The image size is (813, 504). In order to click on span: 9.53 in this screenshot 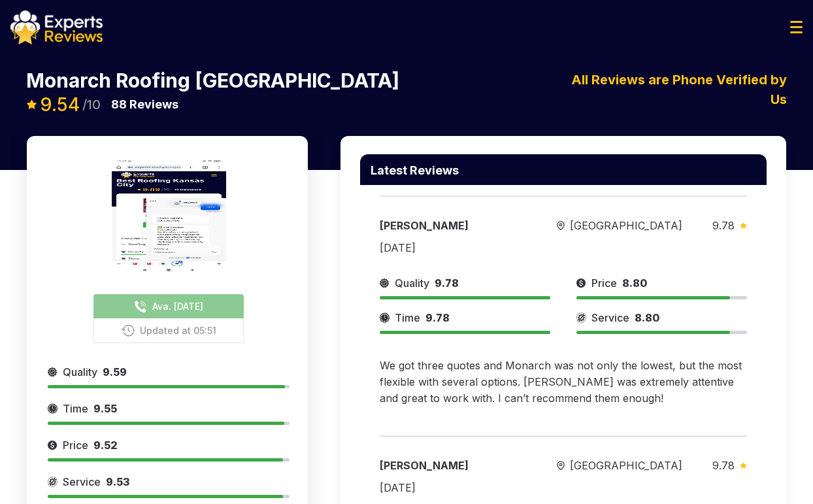, I will do `click(118, 482)`.